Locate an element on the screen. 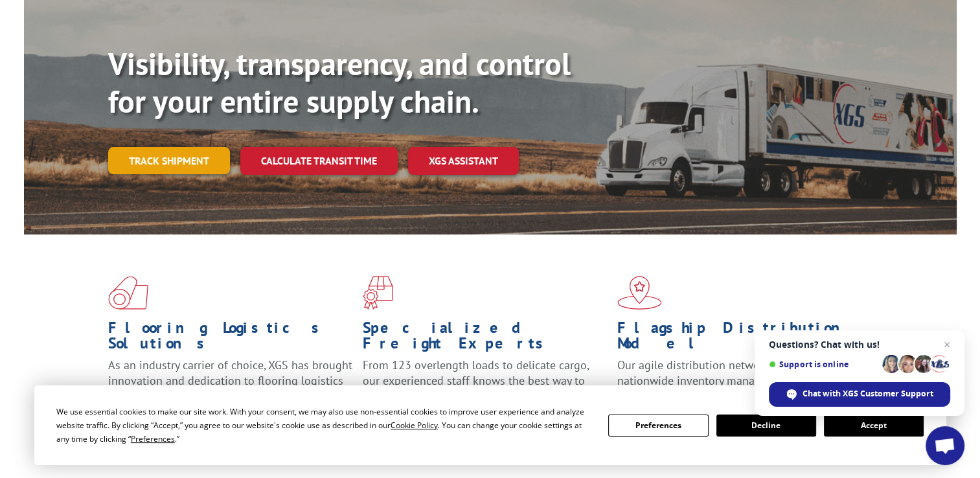  h1: Specialized Freight Experts is located at coordinates (485, 339).